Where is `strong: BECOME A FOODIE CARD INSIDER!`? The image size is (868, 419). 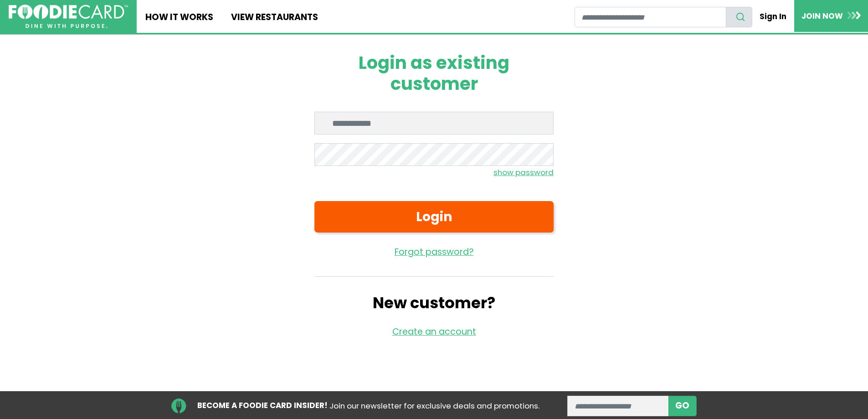
strong: BECOME A FOODIE CARD INSIDER! is located at coordinates (262, 406).